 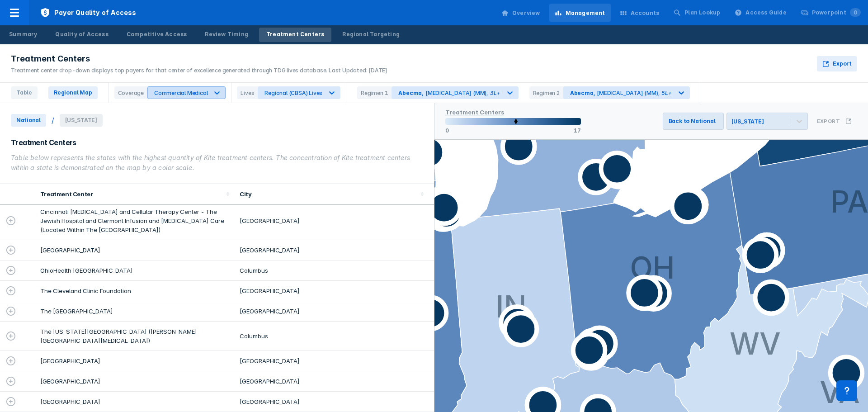 I want to click on div: Lives, so click(x=247, y=92).